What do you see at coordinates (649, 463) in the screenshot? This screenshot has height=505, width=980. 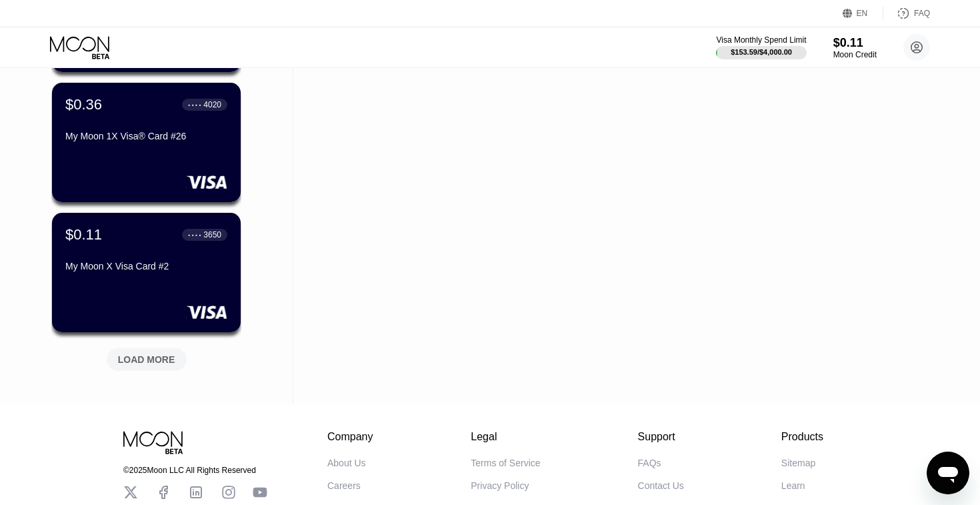 I see `div: FAQs` at bounding box center [649, 463].